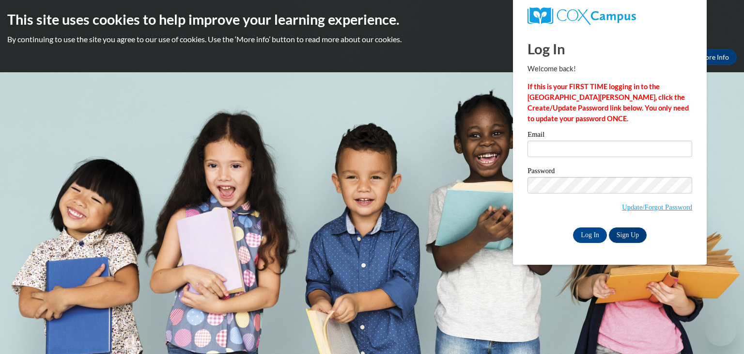 The height and width of the screenshot is (354, 744). I want to click on a: COX Campus, so click(610, 16).